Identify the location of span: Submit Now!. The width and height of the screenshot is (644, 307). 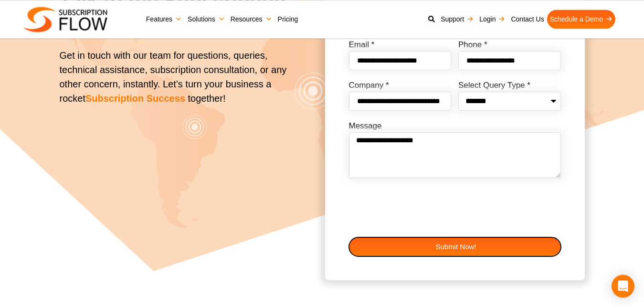
(456, 246).